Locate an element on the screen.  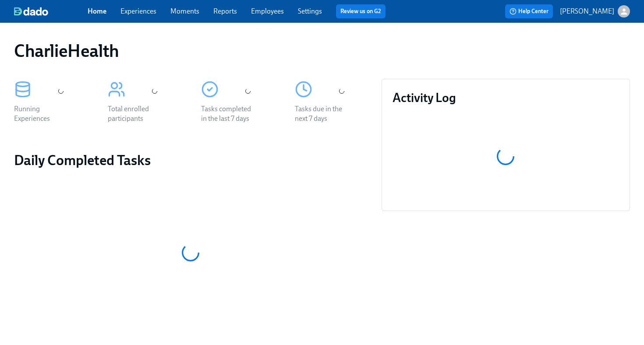
a: Employees is located at coordinates (267, 11).